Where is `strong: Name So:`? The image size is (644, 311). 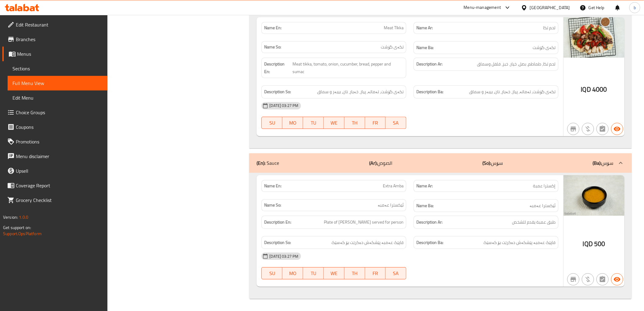 strong: Name So: is located at coordinates (273, 205).